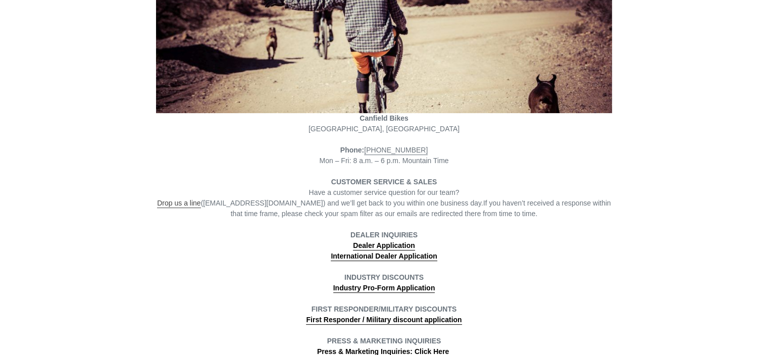 Image resolution: width=768 pixels, height=355 pixels. Describe the element at coordinates (352, 150) in the screenshot. I see `strong: Phone:` at that location.